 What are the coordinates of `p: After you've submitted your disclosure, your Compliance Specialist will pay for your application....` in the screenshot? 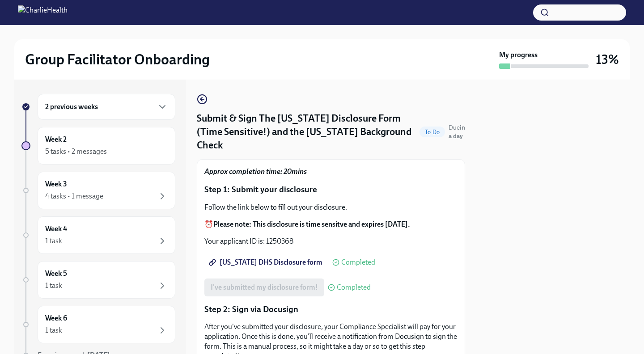 It's located at (331, 341).